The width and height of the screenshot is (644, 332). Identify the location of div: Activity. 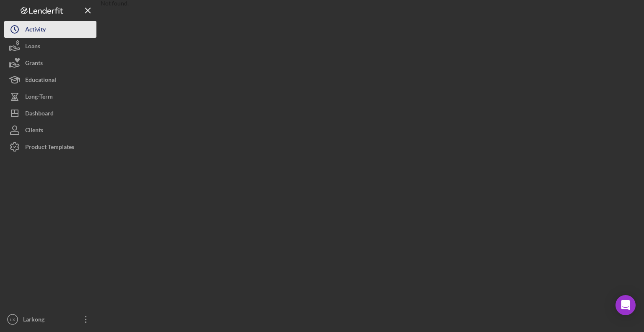
(35, 30).